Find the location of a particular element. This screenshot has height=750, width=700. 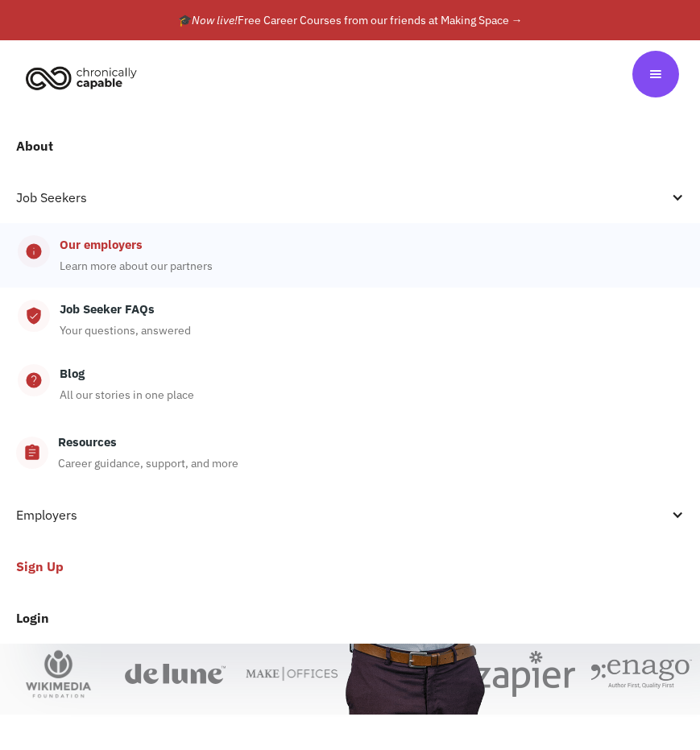

div: verified_user is located at coordinates (34, 316).